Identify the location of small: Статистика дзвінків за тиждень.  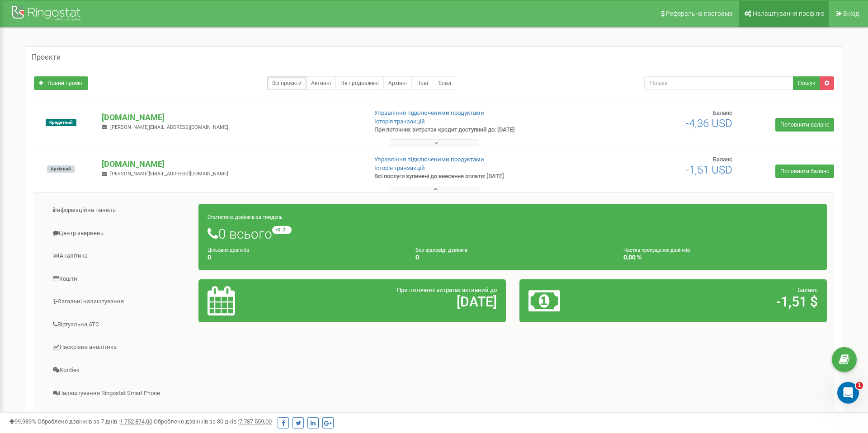
(245, 217).